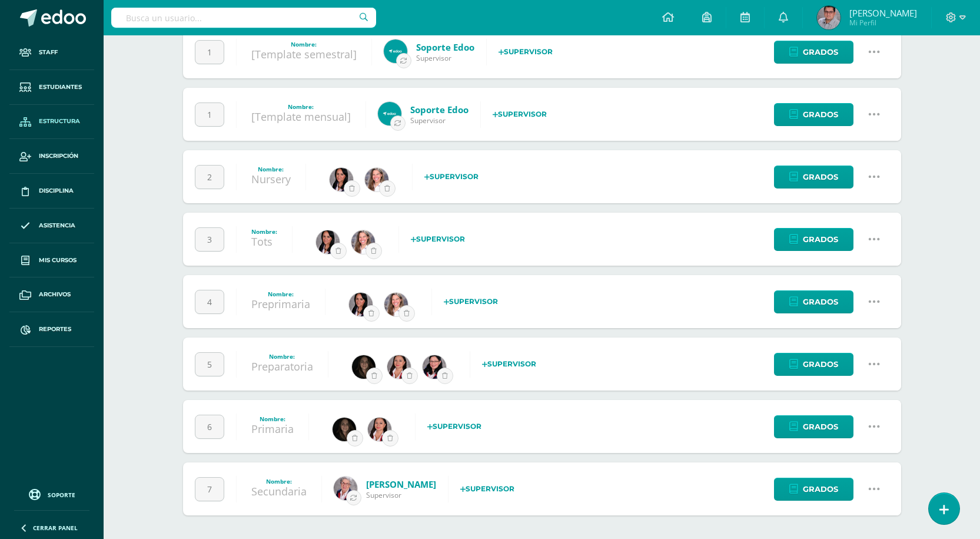 This screenshot has height=539, width=980. Describe the element at coordinates (52, 122) in the screenshot. I see `a: Estructura` at that location.